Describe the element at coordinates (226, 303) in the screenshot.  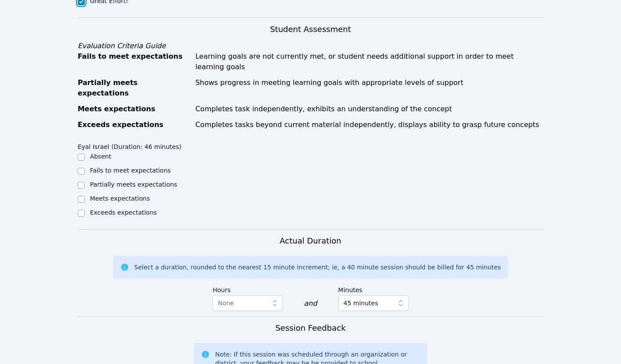
I see `span: None` at that location.